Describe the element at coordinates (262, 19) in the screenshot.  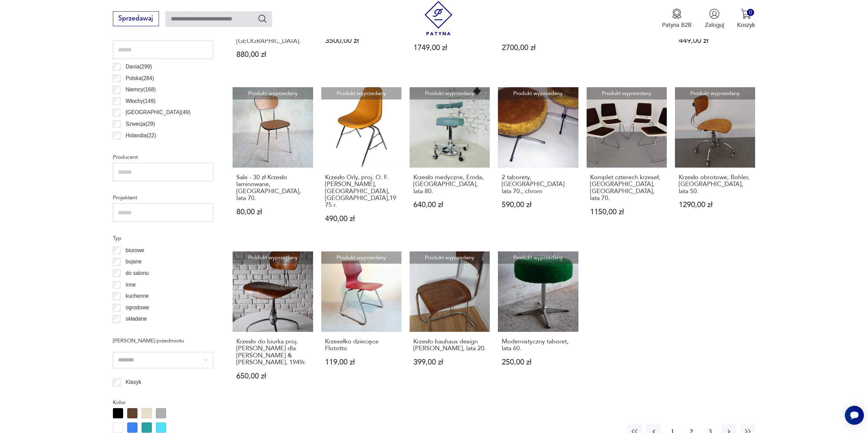
I see `button: Szukaj` at that location.